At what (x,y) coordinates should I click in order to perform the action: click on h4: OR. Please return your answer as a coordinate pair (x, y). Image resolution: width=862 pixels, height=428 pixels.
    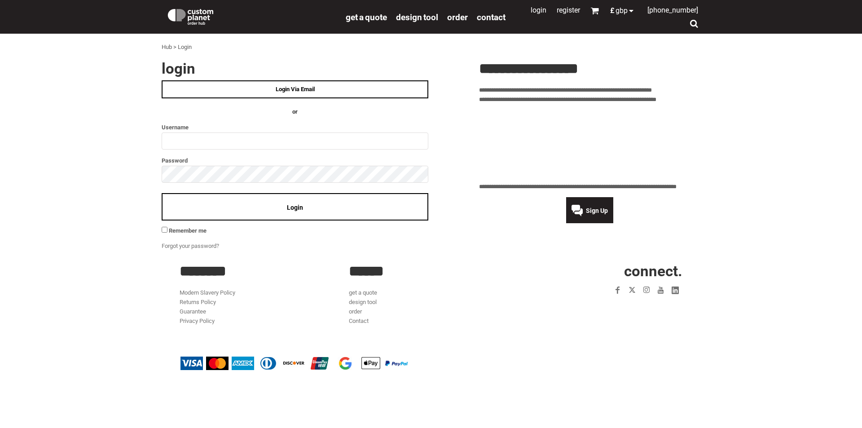
    Looking at the image, I should click on (295, 112).